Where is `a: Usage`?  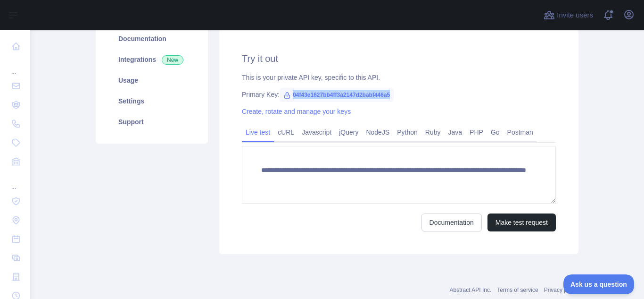
a: Usage is located at coordinates (152, 81).